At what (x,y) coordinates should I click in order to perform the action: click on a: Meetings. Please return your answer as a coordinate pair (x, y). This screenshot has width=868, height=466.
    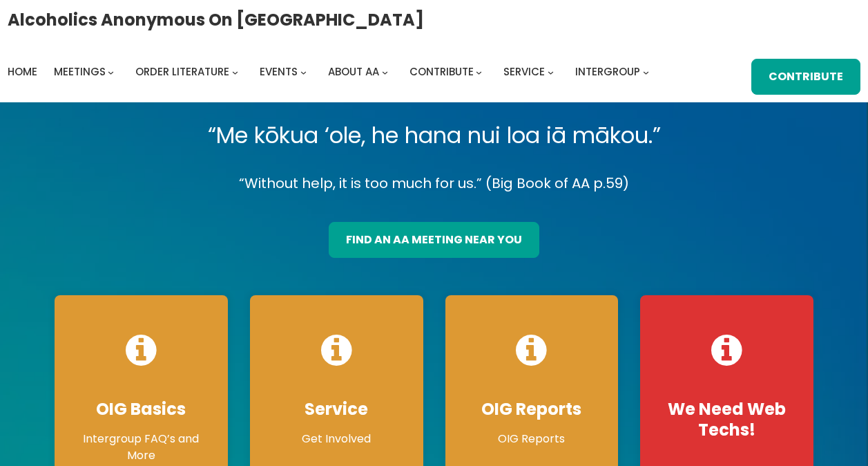
    Looking at the image, I should click on (80, 72).